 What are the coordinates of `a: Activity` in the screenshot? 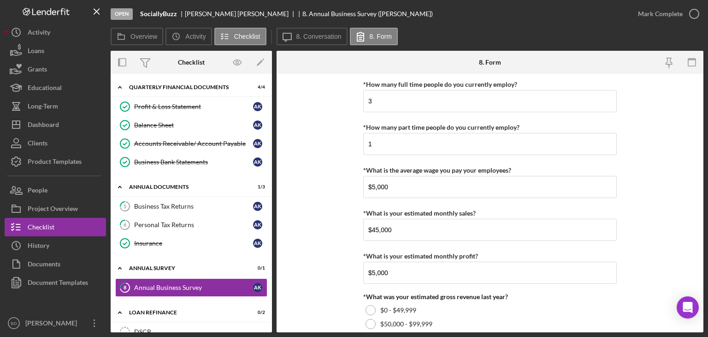 It's located at (55, 32).